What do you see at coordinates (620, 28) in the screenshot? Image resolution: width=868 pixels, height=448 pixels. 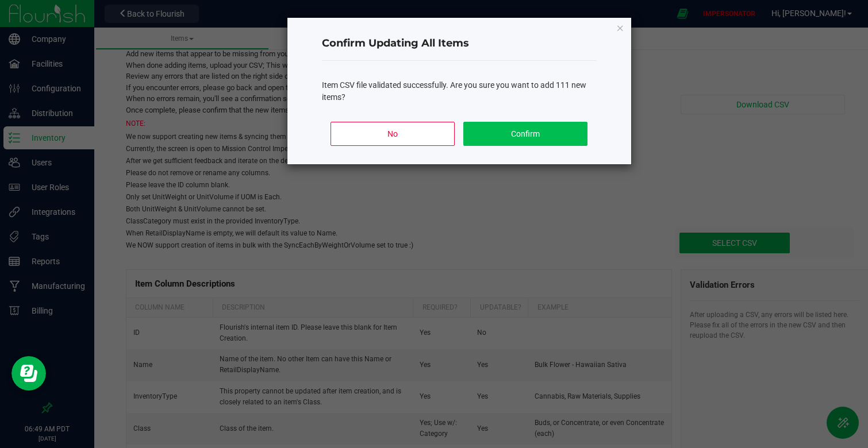 I see `button: Close` at bounding box center [620, 28].